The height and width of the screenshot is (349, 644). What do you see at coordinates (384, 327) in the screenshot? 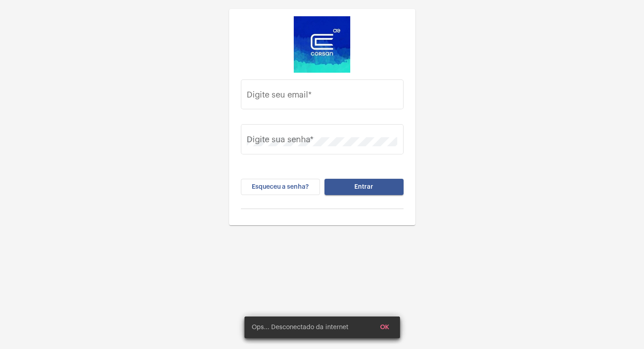
I see `span: OK` at bounding box center [384, 327].